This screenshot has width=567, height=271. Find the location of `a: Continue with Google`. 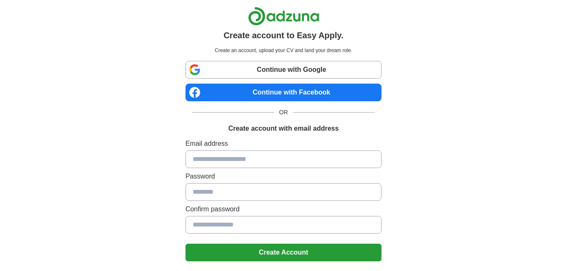

a: Continue with Google is located at coordinates (283, 70).